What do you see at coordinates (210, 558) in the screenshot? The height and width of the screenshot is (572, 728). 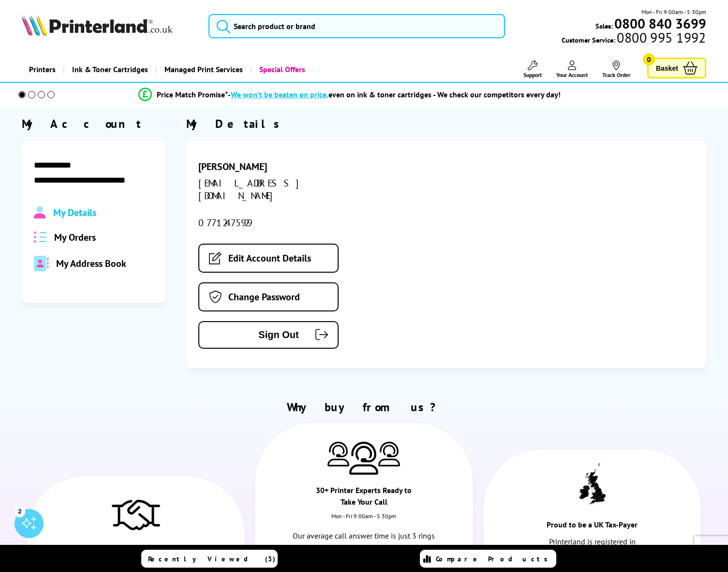 I see `a: Recently Viewed (3)` at bounding box center [210, 558].